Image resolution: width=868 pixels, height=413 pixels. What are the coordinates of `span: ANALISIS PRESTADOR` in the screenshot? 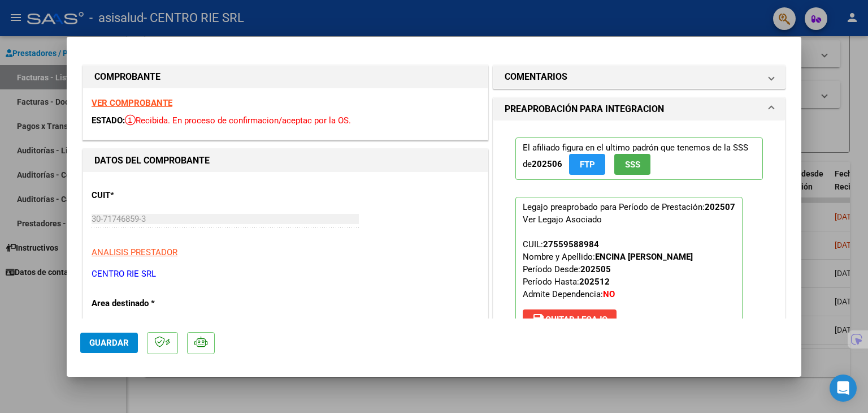 It's located at (135, 252).